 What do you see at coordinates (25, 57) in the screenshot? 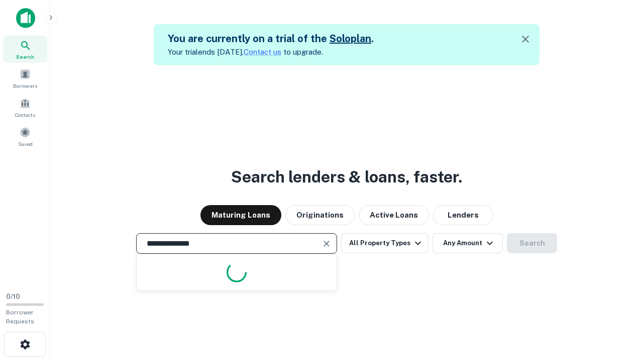
I see `span: Search` at bounding box center [25, 57].